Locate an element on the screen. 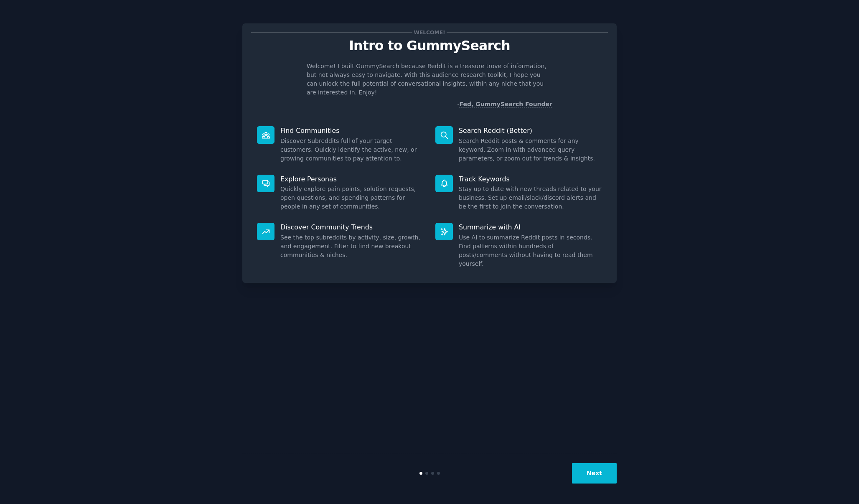 The image size is (859, 504). p: Track Keywords is located at coordinates (530, 179).